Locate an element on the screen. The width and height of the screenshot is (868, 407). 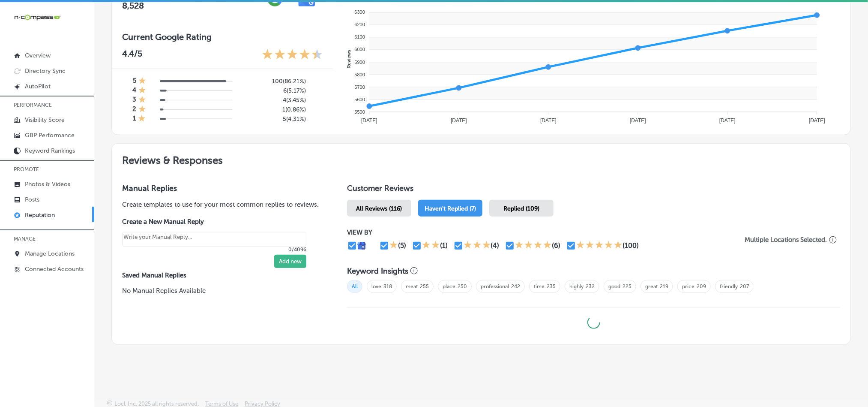
a: highly is located at coordinates (576, 287).